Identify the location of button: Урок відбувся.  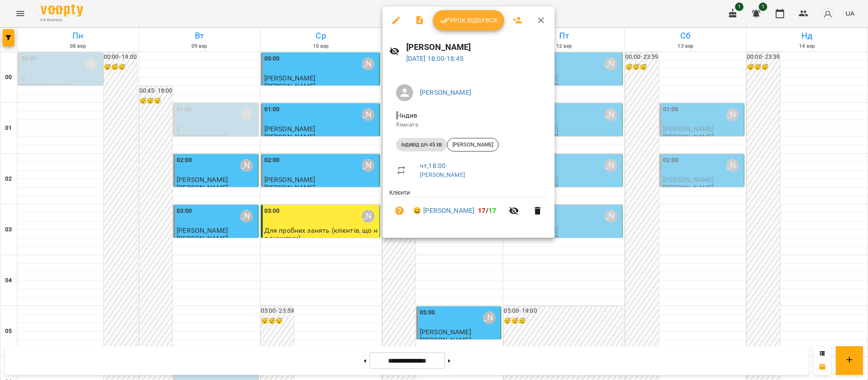
(468, 20).